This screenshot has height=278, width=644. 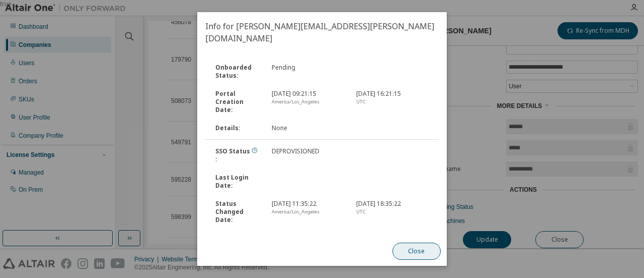 What do you see at coordinates (308, 71) in the screenshot?
I see `div: Pending` at bounding box center [308, 71].